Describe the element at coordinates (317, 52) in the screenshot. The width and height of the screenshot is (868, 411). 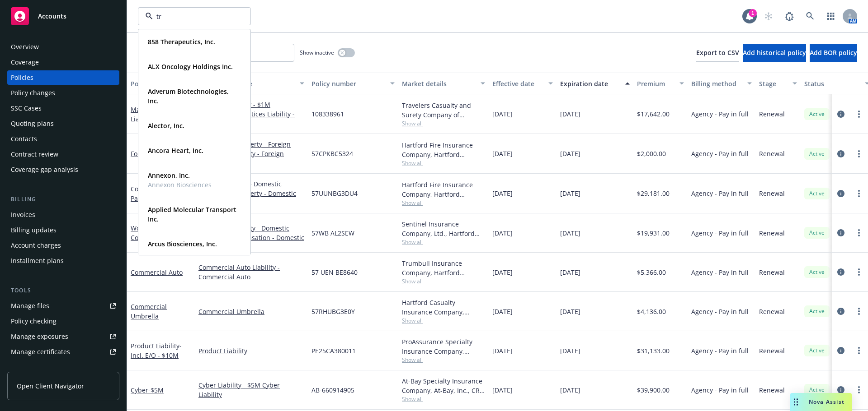
I see `span: Show inactive` at that location.